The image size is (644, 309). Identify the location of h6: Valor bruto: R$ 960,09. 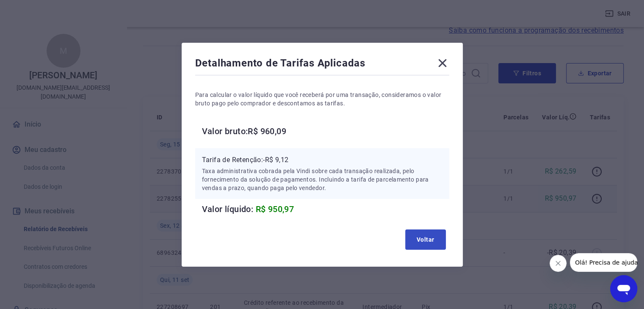
(325, 131).